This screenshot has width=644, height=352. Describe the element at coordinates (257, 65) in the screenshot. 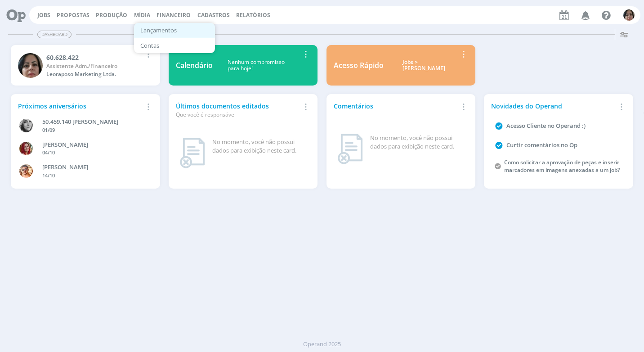

I see `div: Nenhum compromisso para hoje!` at that location.